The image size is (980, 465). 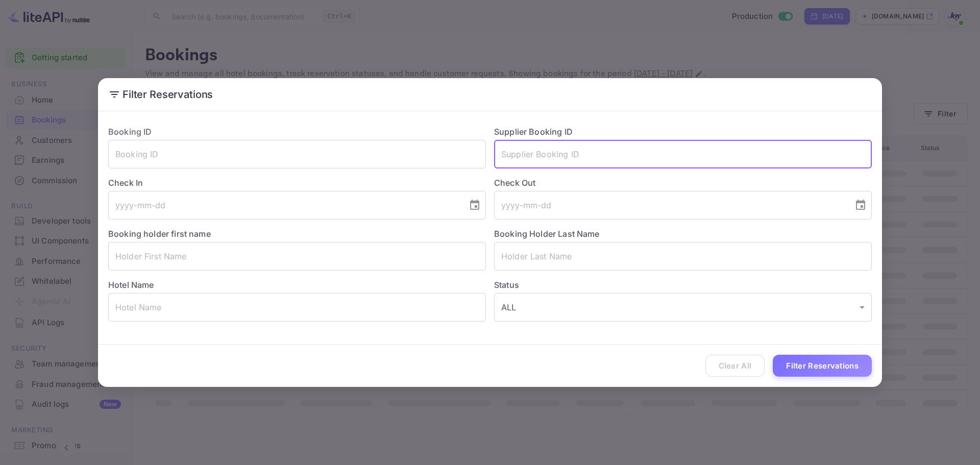 What do you see at coordinates (533, 132) in the screenshot?
I see `label: Supplier Booking ID` at bounding box center [533, 132].